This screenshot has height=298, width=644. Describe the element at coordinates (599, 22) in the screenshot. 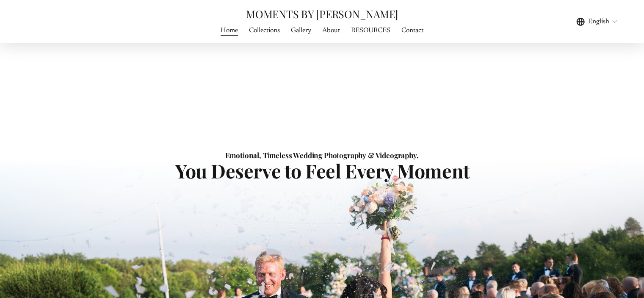

I see `span: English` at that location.